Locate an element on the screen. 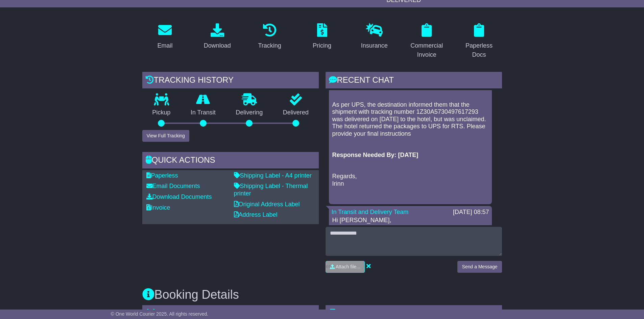 The image size is (644, 319). a: Email Documents is located at coordinates (173, 186).